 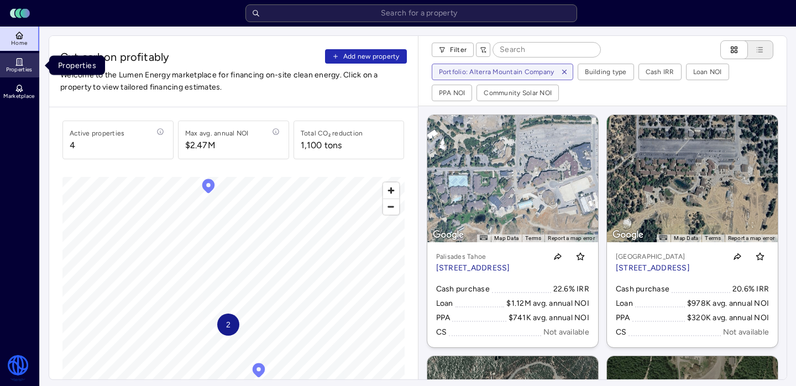 What do you see at coordinates (391, 207) in the screenshot?
I see `span: Zoom out` at bounding box center [391, 207].